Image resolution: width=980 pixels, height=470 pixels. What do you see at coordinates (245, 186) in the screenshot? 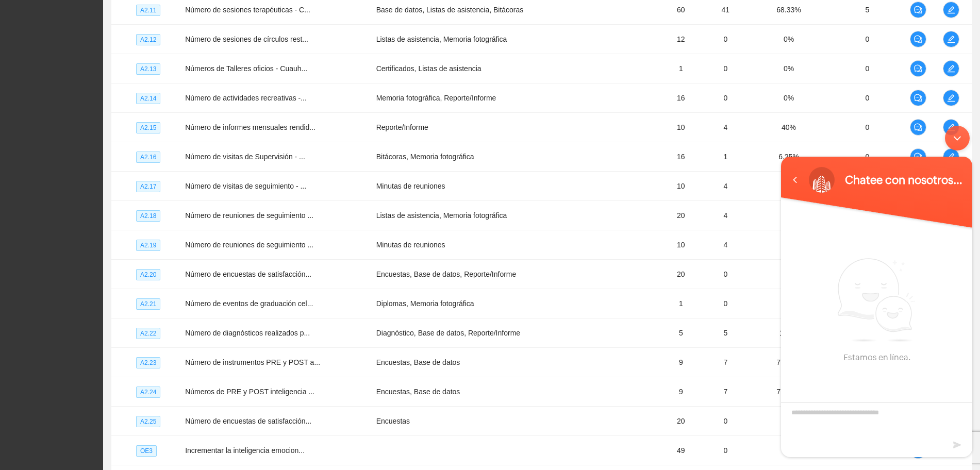
I see `span: Número de visitas de seguimiento - ...` at bounding box center [245, 186].